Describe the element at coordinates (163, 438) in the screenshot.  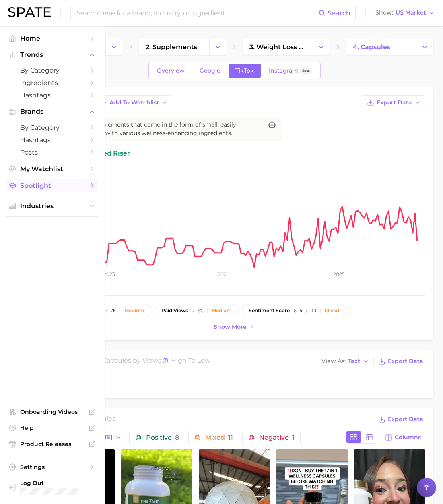
I see `span: Positive` at that location.